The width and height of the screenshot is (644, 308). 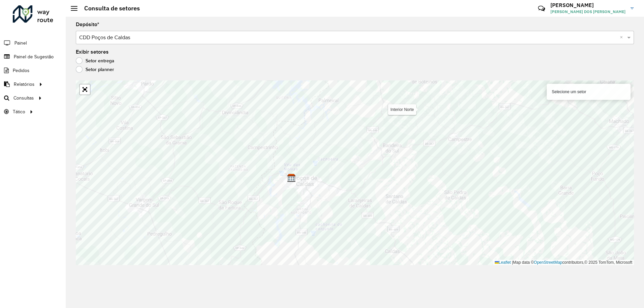 I want to click on span: Pedidos, so click(x=21, y=70).